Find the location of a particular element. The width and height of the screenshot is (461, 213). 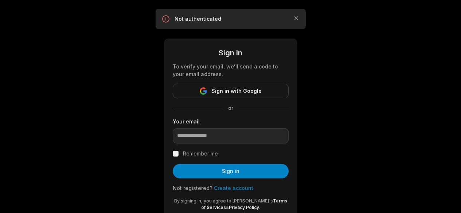

a: Terms of Services is located at coordinates (244, 204).